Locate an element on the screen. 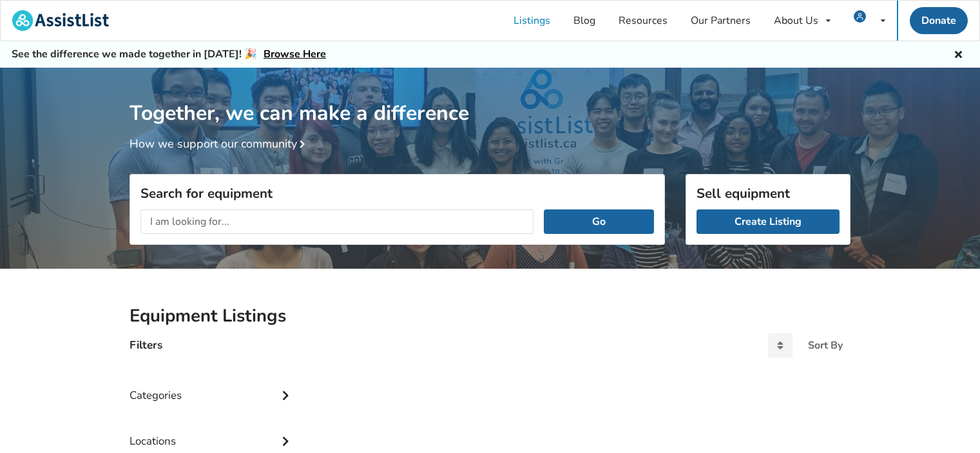 The height and width of the screenshot is (453, 980). a: Donate is located at coordinates (939, 21).